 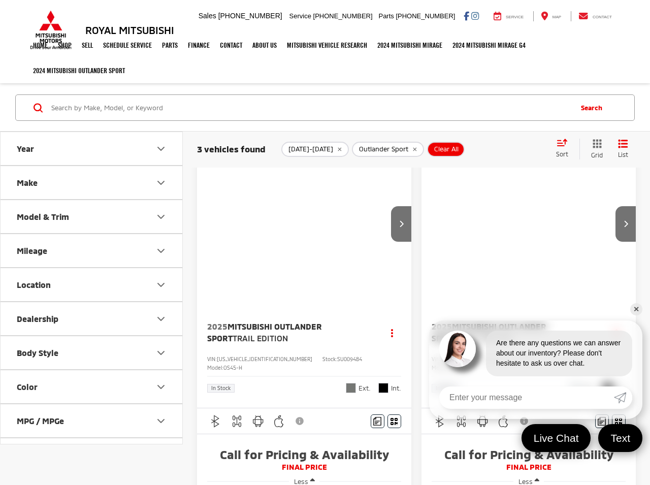 I want to click on button: MakeMake, so click(x=92, y=182).